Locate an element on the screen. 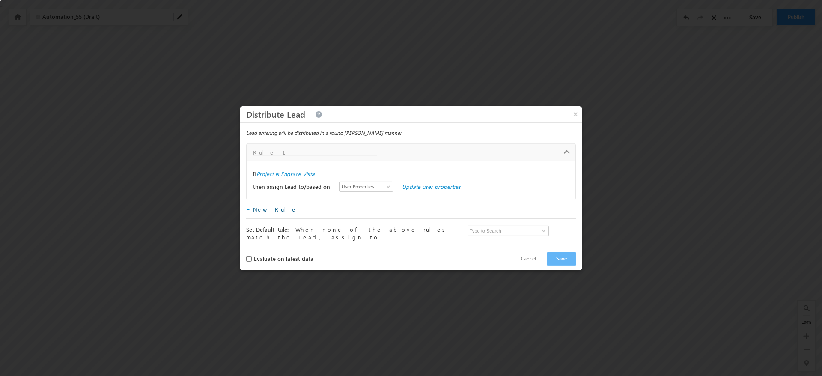 This screenshot has width=822, height=376. a: New Rule is located at coordinates (275, 209).